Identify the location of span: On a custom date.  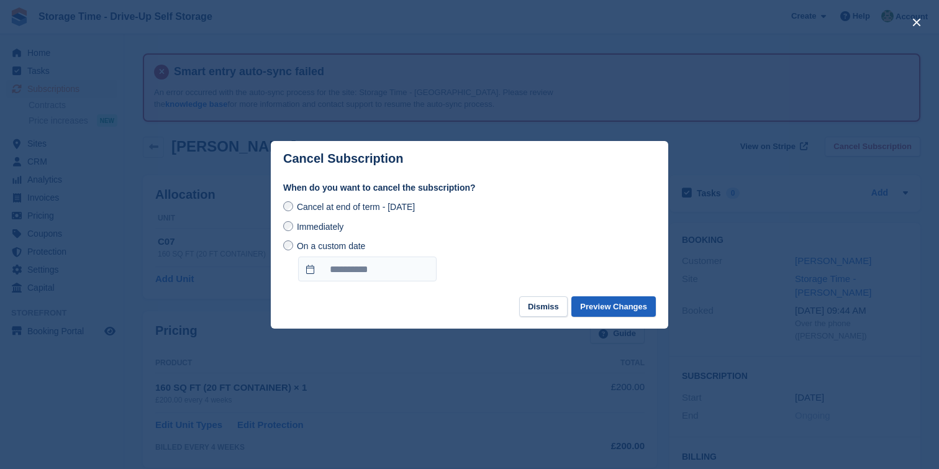
(331, 246).